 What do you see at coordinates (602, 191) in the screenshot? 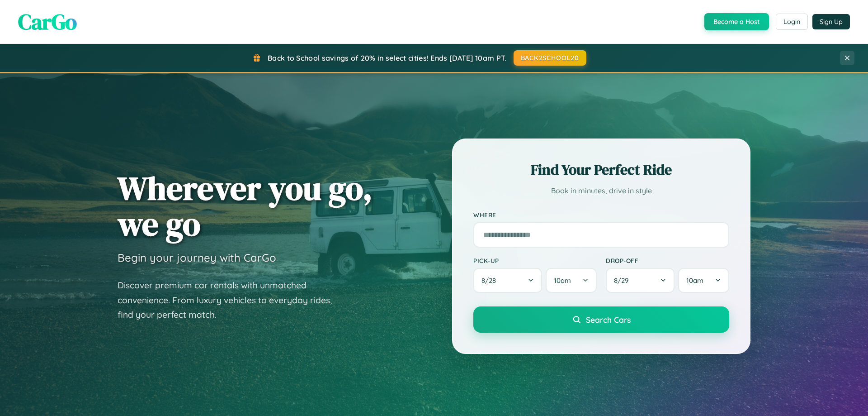
I see `p: Book in minutes, drive in style` at bounding box center [602, 191].